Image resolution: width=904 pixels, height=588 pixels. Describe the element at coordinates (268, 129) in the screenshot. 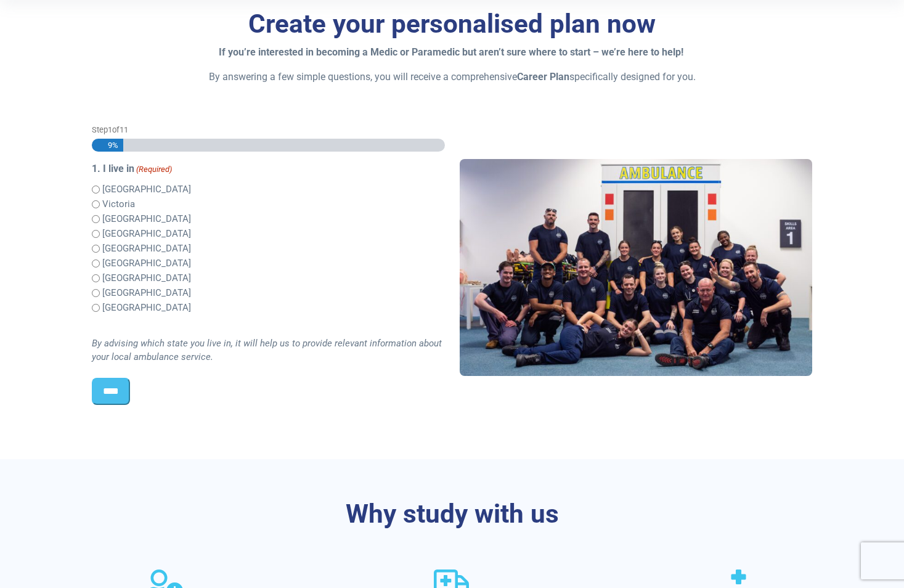

I see `p: Step of` at that location.